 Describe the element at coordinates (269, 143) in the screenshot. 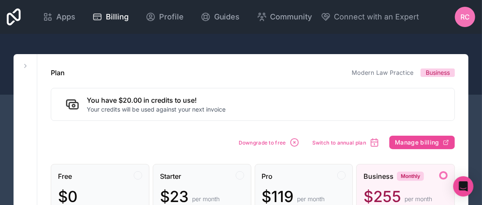

I see `button: Downgrade to free` at that location.